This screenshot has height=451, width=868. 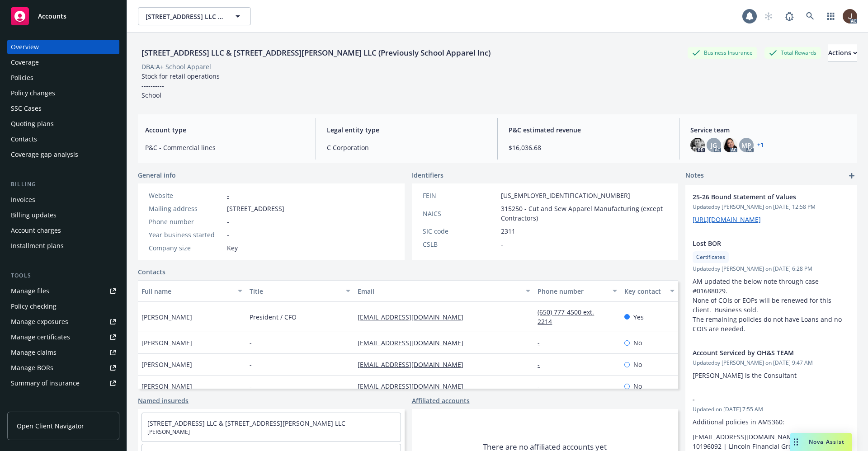 What do you see at coordinates (39, 321) in the screenshot?
I see `div: Manage exposures` at bounding box center [39, 321].